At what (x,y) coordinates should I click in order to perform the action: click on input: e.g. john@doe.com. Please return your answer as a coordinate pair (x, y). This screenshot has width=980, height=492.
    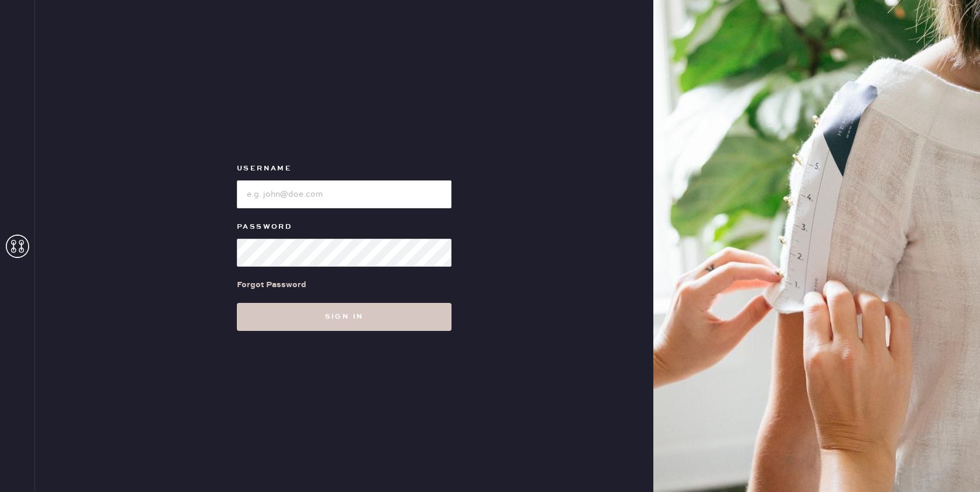
    Looking at the image, I should click on (344, 194).